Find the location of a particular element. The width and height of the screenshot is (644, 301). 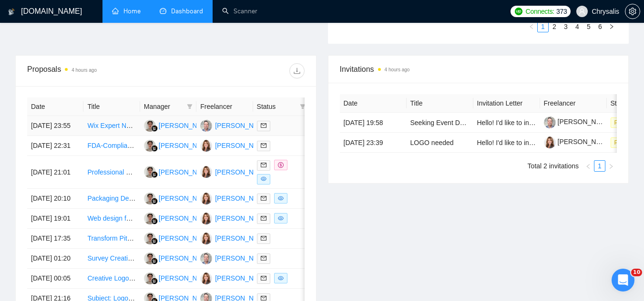

a: Survey Creation and Email Automation with Tally and ConvertKit is located at coordinates (182, 259).